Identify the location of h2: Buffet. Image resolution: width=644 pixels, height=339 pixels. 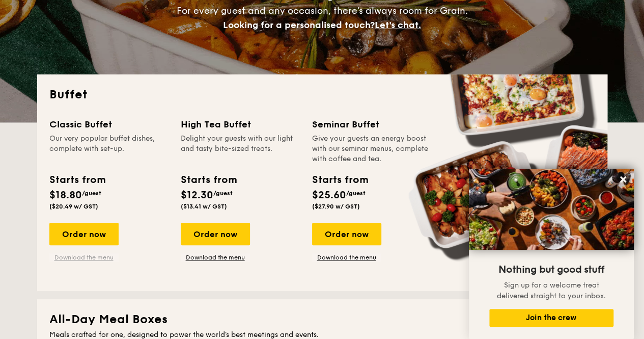
(323, 95).